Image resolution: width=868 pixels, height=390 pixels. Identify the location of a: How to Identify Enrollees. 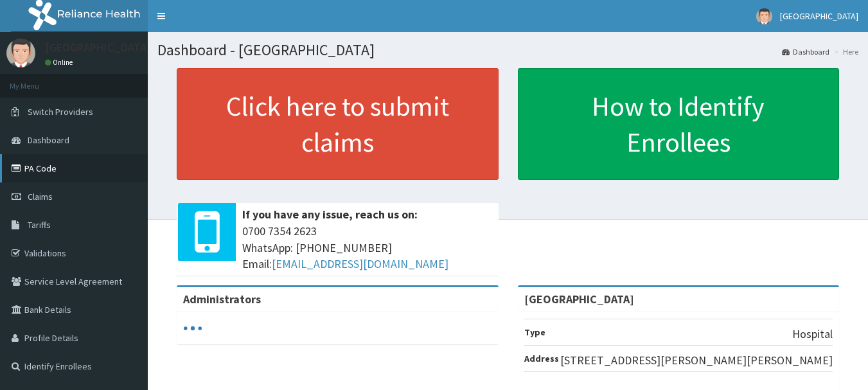
(679, 124).